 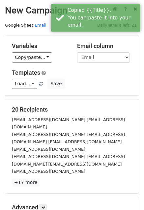 I want to click on small: Google Sheet:, so click(x=26, y=25).